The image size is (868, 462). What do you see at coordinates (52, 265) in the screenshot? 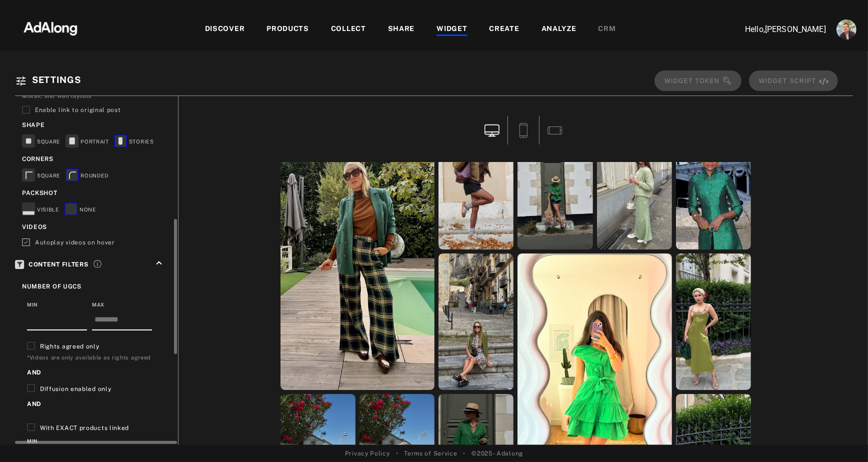
I see `span: Content Filters` at bounding box center [52, 265].